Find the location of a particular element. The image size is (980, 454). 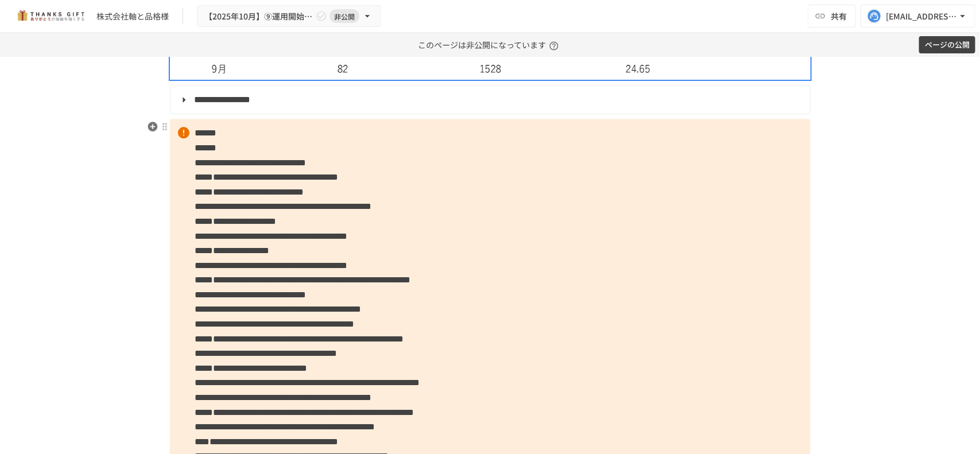

button: ページの公開 is located at coordinates (947, 45).